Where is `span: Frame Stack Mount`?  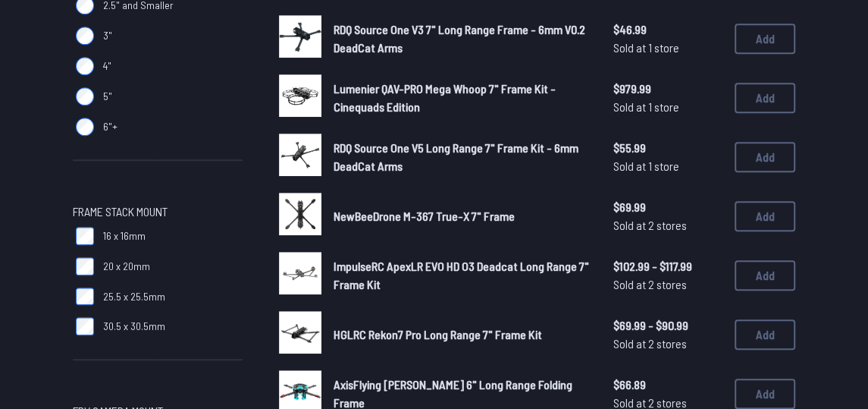
span: Frame Stack Mount is located at coordinates (120, 212).